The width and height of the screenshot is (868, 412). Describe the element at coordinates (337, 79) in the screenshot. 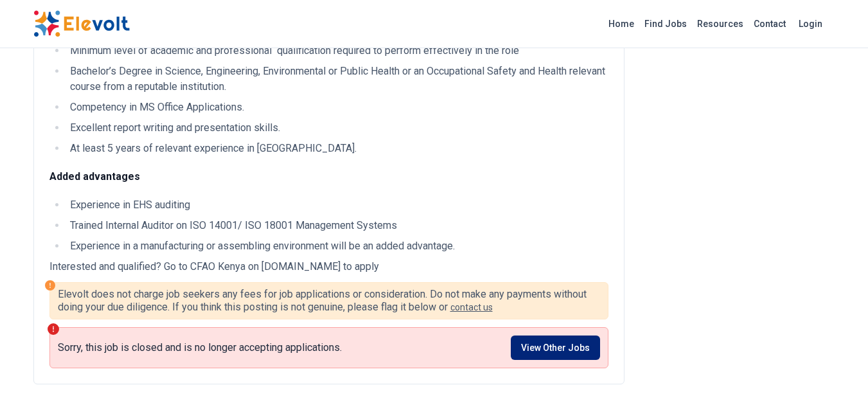

I see `li: Bachelor’s Degree in Science, Engineering, Environmental or Public Health or an Occupational Safe...` at that location.